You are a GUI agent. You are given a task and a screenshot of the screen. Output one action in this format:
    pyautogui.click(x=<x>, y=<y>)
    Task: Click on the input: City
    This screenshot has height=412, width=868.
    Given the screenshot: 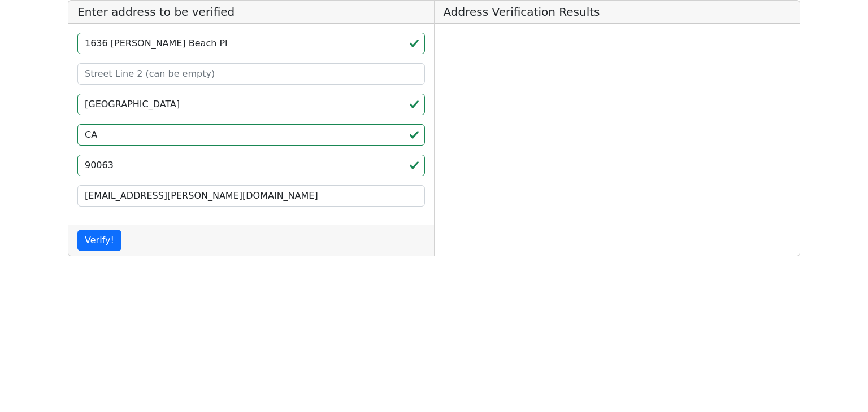 What is the action you would take?
    pyautogui.click(x=251, y=105)
    